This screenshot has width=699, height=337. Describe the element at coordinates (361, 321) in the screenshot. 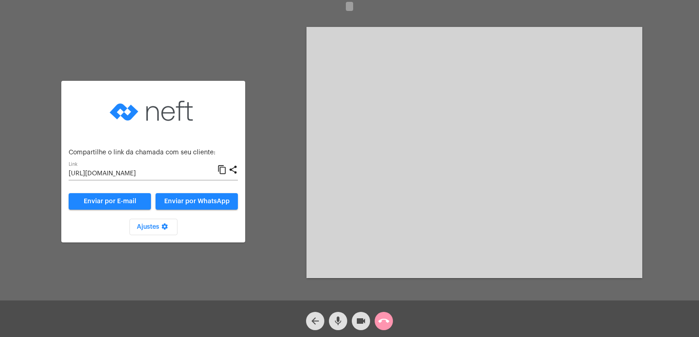

I see `mat-icon: videocam` at that location.